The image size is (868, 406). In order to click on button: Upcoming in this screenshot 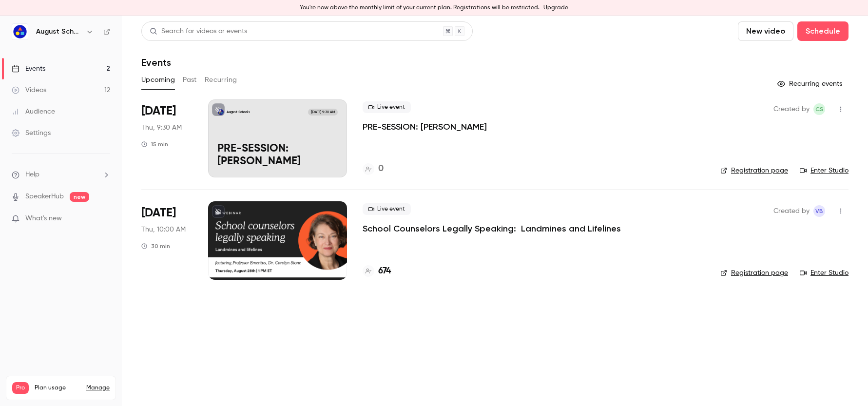, I will do `click(158, 80)`.